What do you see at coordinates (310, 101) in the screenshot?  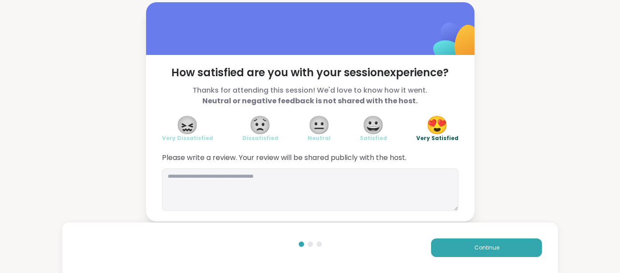 I see `b: Neutral or negative feedback is not shared with the host.` at bounding box center [310, 101].